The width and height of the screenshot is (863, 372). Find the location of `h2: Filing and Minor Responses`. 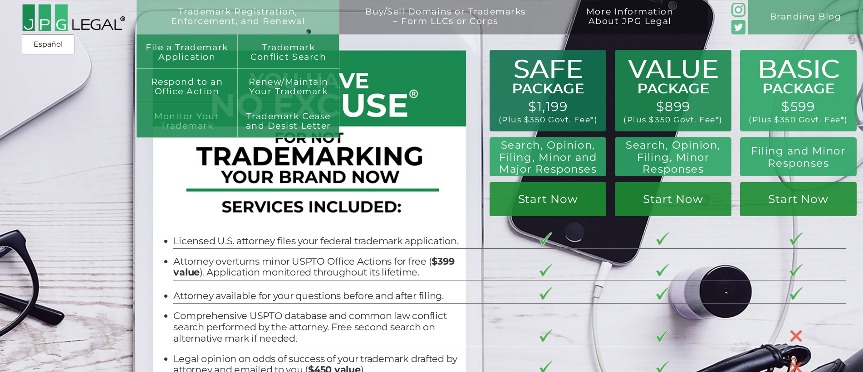

h2: Filing and Minor Responses is located at coordinates (798, 157).